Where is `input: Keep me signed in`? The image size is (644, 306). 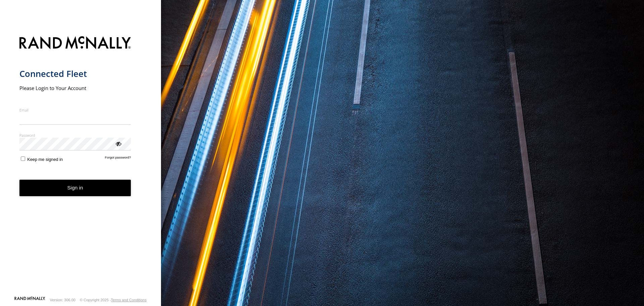
input: Keep me signed in is located at coordinates (23, 159).